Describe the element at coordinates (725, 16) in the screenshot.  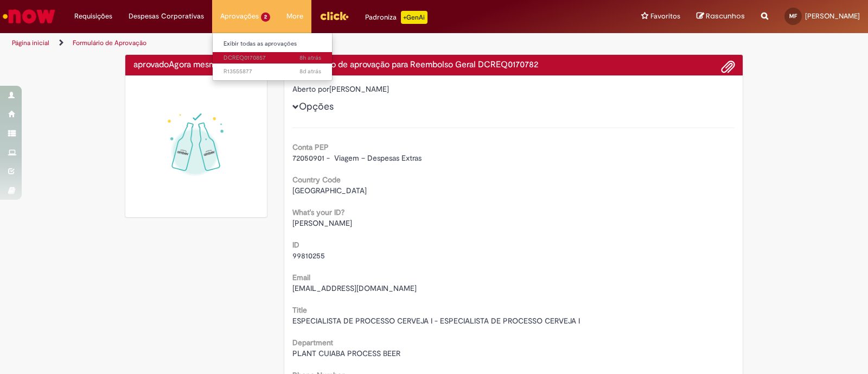
I see `span: Rascunhos` at that location.